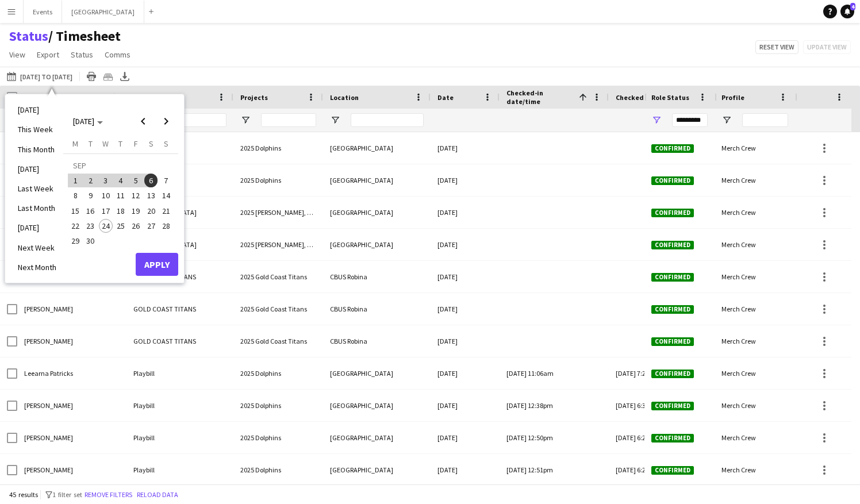 This screenshot has width=860, height=504. I want to click on div: Playbill, so click(180, 470).